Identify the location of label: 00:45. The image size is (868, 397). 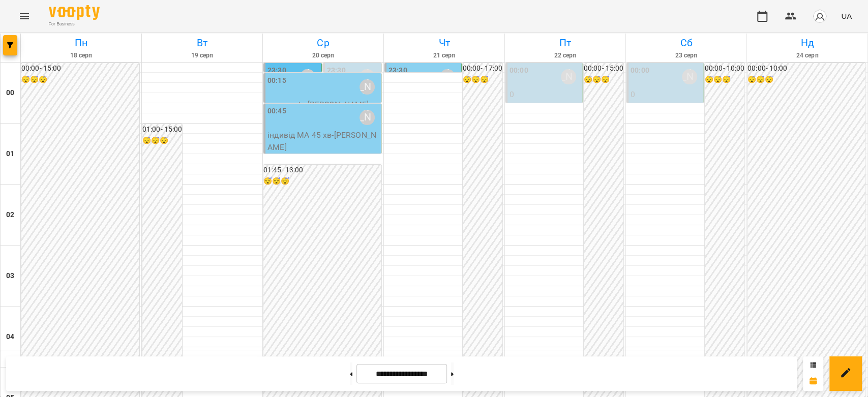
(277, 112).